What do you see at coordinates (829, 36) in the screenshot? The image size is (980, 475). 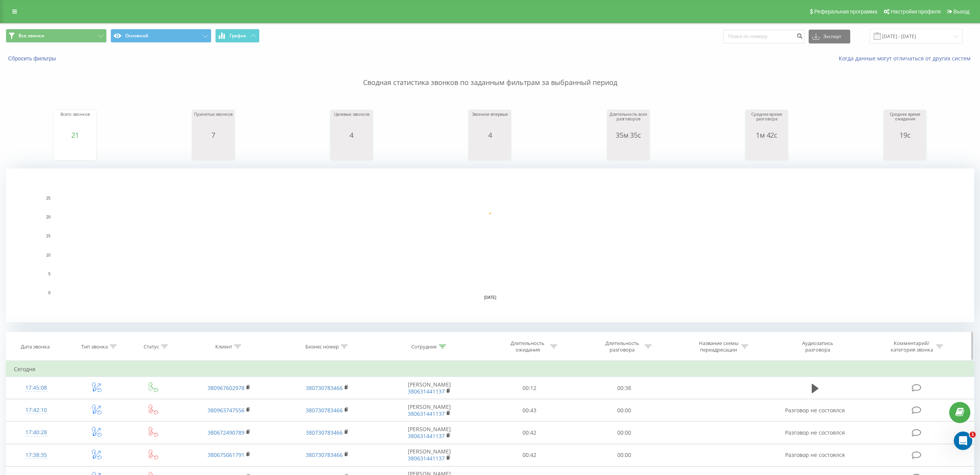 I see `button: Экспорт` at bounding box center [829, 36].